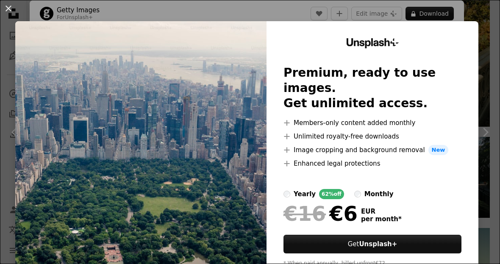  Describe the element at coordinates (439, 150) in the screenshot. I see `span: New` at that location.